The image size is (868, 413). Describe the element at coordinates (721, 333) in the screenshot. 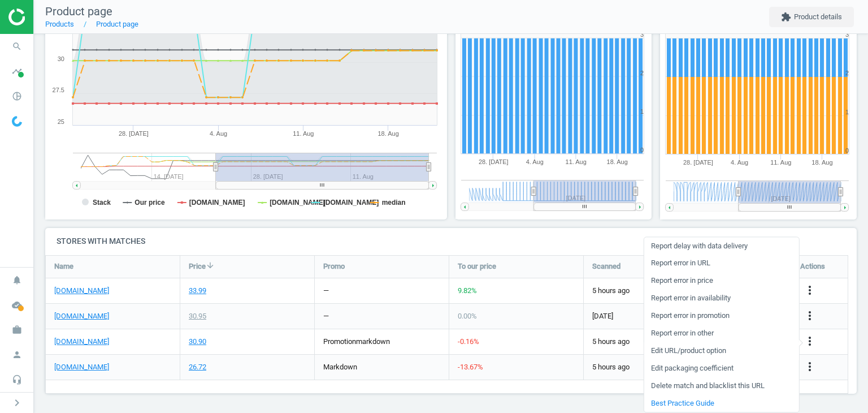

I see `a: Report error in other` at that location.